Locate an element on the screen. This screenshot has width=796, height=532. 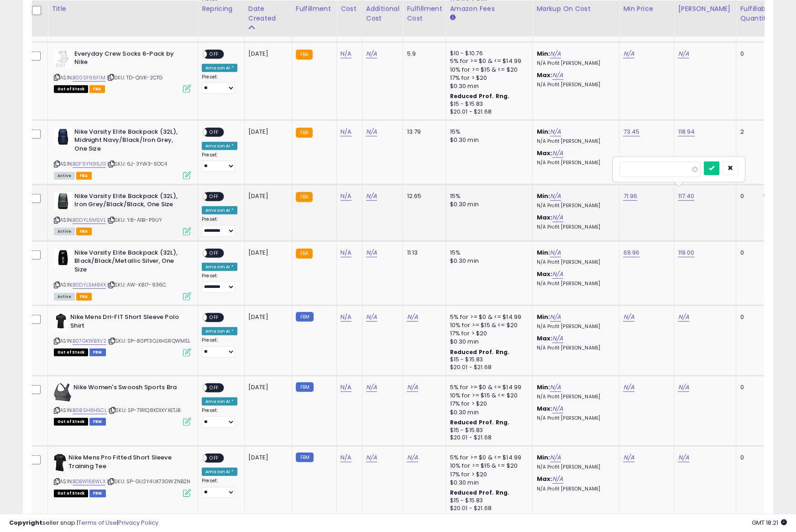
b: Nike Varsity Elite Backpack (32L), Midnight Navy/Black/Iron Grey, One Size is located at coordinates (129, 142).